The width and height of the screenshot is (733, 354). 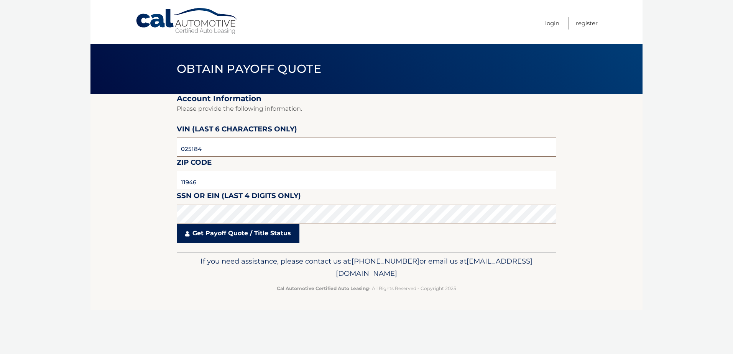 What do you see at coordinates (552, 23) in the screenshot?
I see `a: Login` at bounding box center [552, 23].